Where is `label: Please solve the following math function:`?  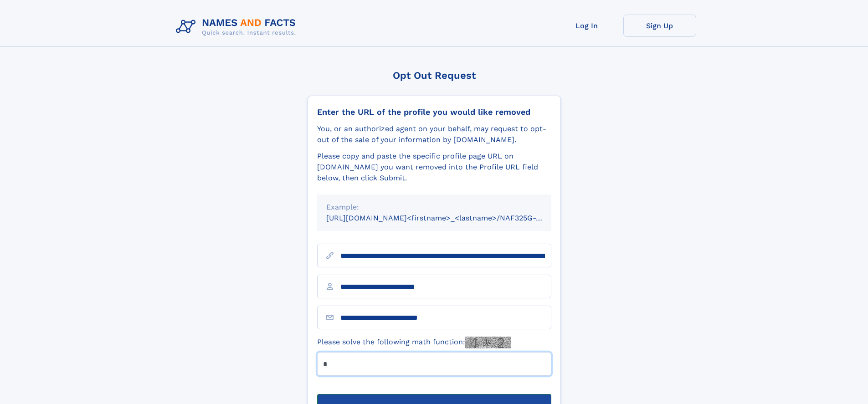
label: Please solve the following math function: is located at coordinates (414, 343).